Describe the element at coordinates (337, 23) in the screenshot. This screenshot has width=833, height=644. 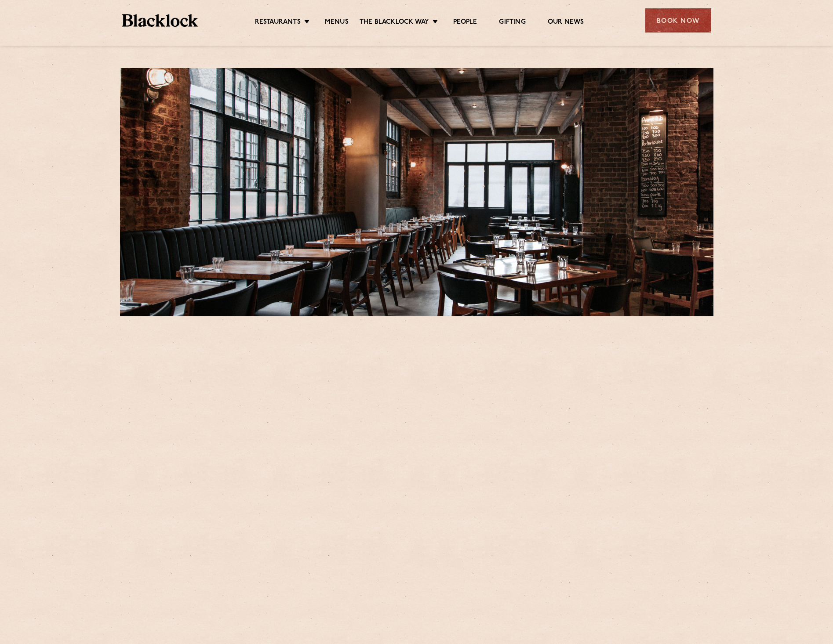
I see `a: Menus` at that location.